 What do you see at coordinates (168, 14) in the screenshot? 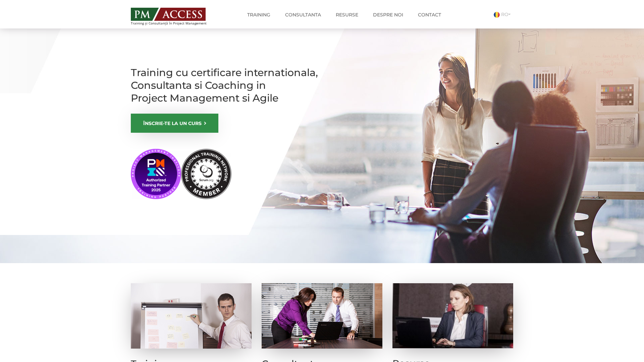
I see `img: PM ACCESS - Echipa traineri si consultanti certificati PMP: Narciss Popescu, Mihai Olaru, Monica ...` at bounding box center [168, 14].